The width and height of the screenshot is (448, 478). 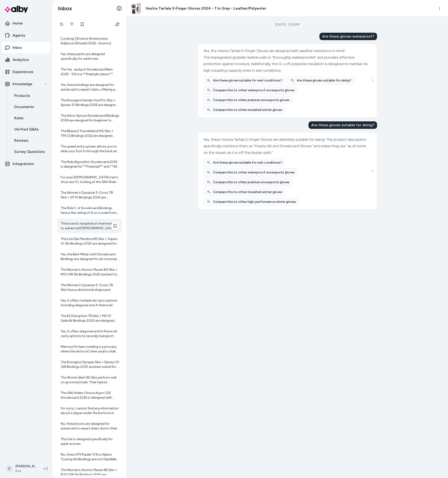 What do you see at coordinates (89, 257) in the screenshot?
I see `a: Yes, the Bent Metal Joint Snowboard Bindings are designed for all-mountain riding. The product de...` at bounding box center [89, 257].